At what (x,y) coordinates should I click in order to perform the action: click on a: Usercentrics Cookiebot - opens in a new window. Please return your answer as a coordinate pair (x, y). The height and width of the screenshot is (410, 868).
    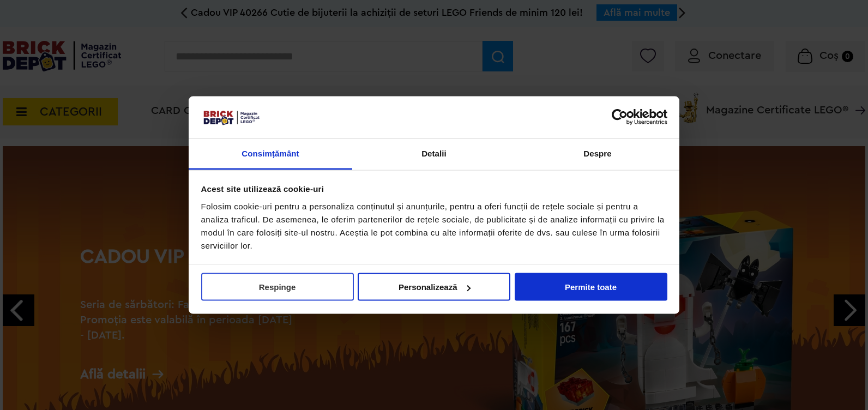
    Looking at the image, I should click on (619, 117).